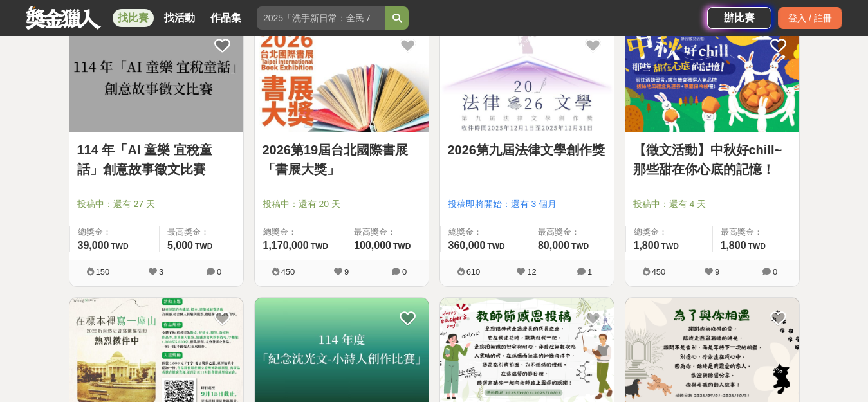 The width and height of the screenshot is (868, 402). I want to click on span: 1, so click(589, 271).